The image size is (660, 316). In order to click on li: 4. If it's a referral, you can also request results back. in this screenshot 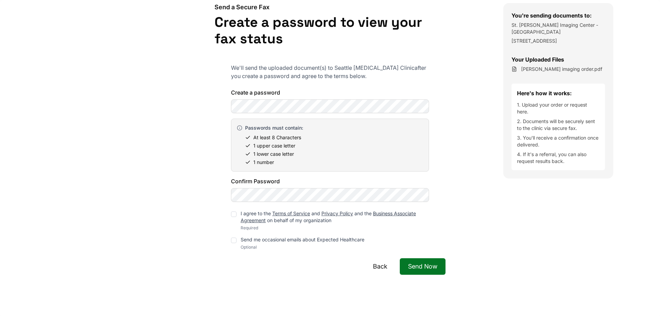, I will do `click(558, 158)`.